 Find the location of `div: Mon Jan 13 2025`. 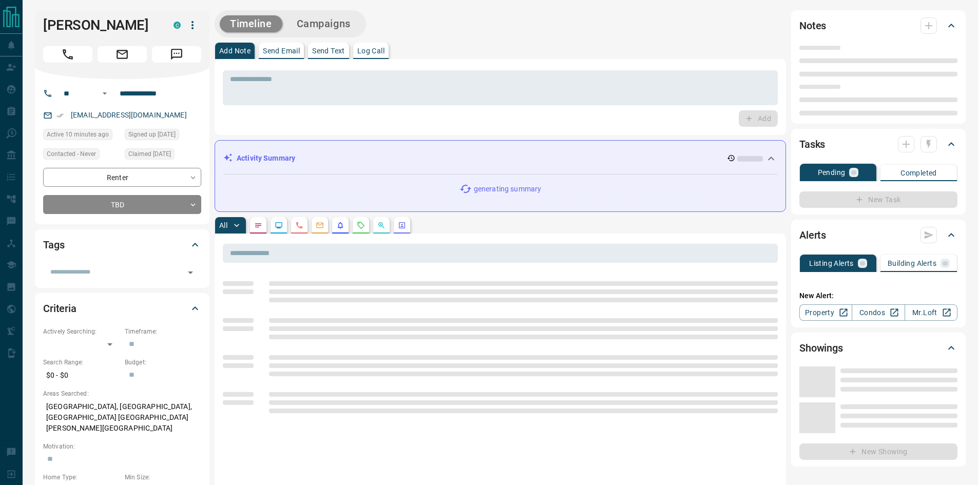

div: Mon Jan 13 2025 is located at coordinates (163, 155).